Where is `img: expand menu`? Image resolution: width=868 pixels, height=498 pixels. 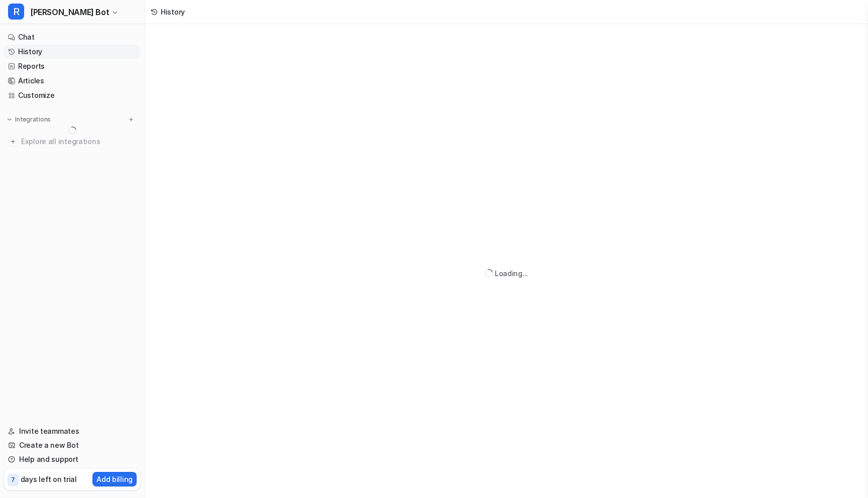 img: expand menu is located at coordinates (10, 120).